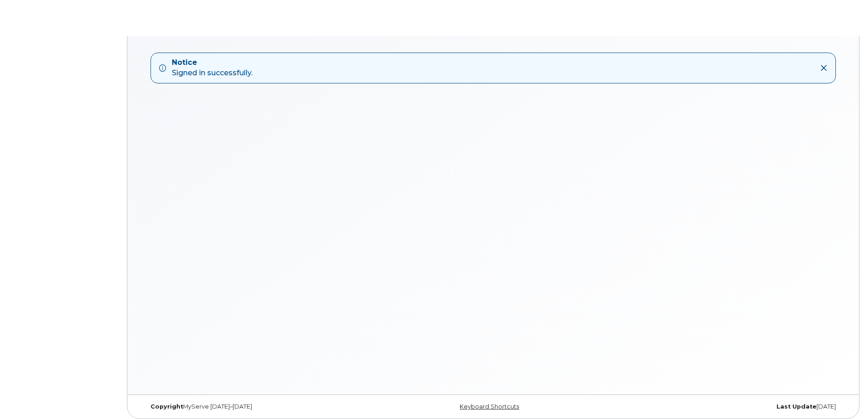 The width and height of the screenshot is (864, 419). What do you see at coordinates (797, 406) in the screenshot?
I see `strong: Last Update` at bounding box center [797, 406].